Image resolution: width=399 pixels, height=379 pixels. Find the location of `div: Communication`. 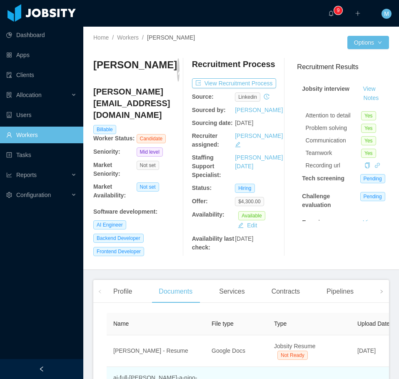

div: Communication is located at coordinates (333, 140).